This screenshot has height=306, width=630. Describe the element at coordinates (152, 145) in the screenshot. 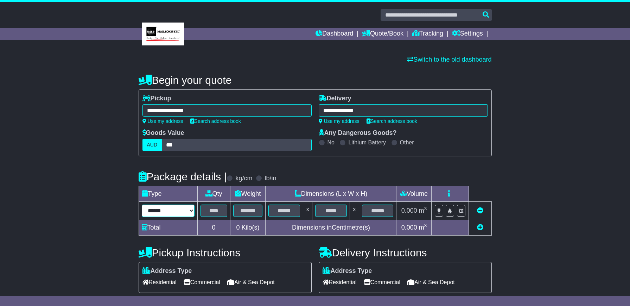

I see `label: AUD` at that location.